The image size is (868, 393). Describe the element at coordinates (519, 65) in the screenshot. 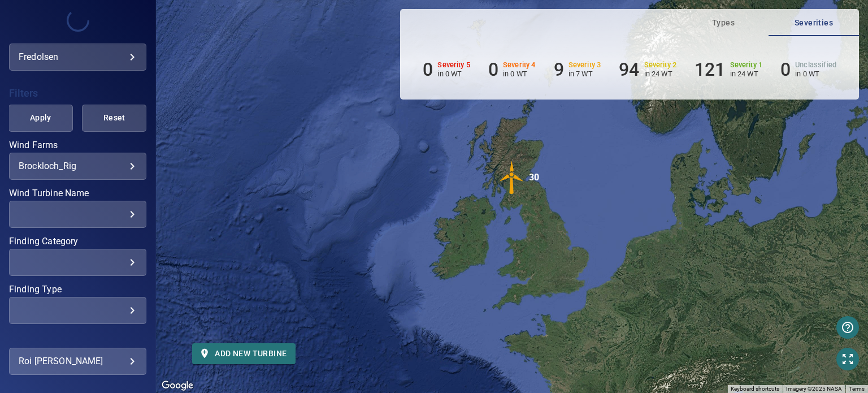

I see `h6: Severity 4` at that location.